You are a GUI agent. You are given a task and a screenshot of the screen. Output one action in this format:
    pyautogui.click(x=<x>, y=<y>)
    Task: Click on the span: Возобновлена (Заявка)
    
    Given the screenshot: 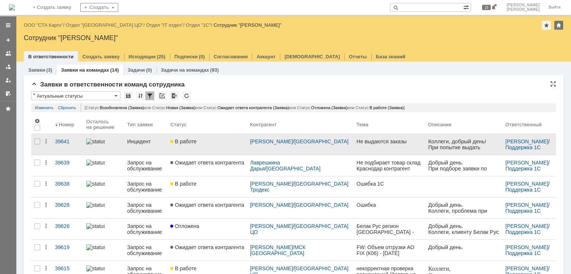 What is the action you would take?
    pyautogui.click(x=122, y=108)
    